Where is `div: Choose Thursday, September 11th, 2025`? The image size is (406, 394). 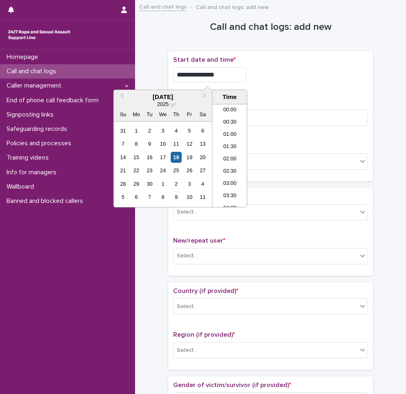 div: Choose Thursday, September 11th, 2025 is located at coordinates (176, 144).